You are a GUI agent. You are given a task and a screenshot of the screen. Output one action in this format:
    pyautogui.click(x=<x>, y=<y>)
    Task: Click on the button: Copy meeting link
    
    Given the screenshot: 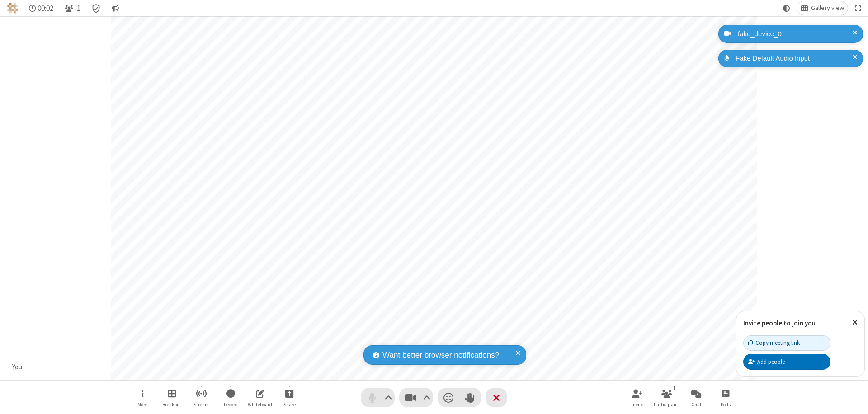 What is the action you would take?
    pyautogui.click(x=787, y=343)
    